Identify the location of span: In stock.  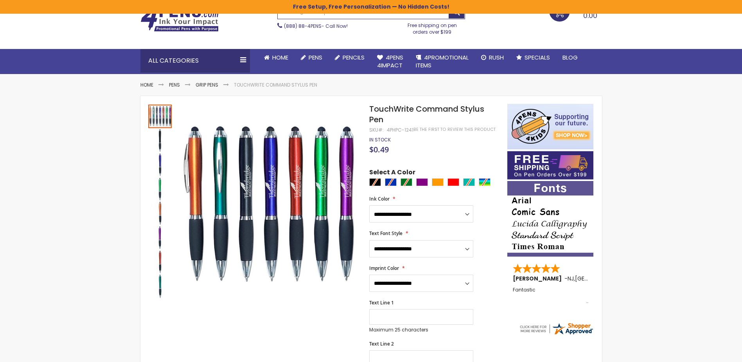
(380, 139).